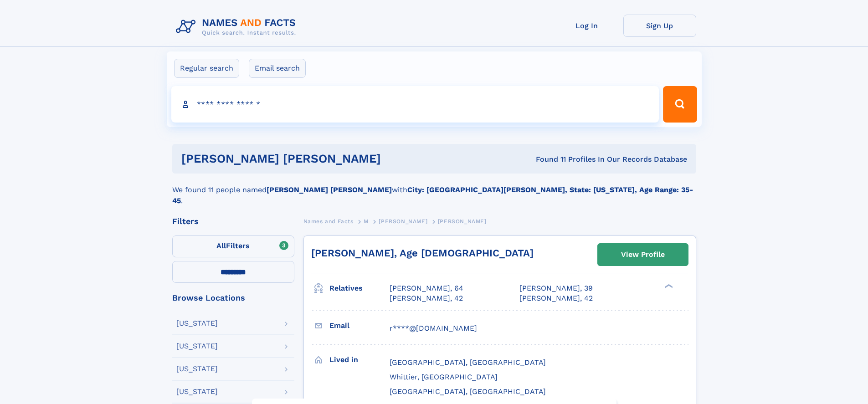  What do you see at coordinates (366, 222) in the screenshot?
I see `span: M` at bounding box center [366, 222].